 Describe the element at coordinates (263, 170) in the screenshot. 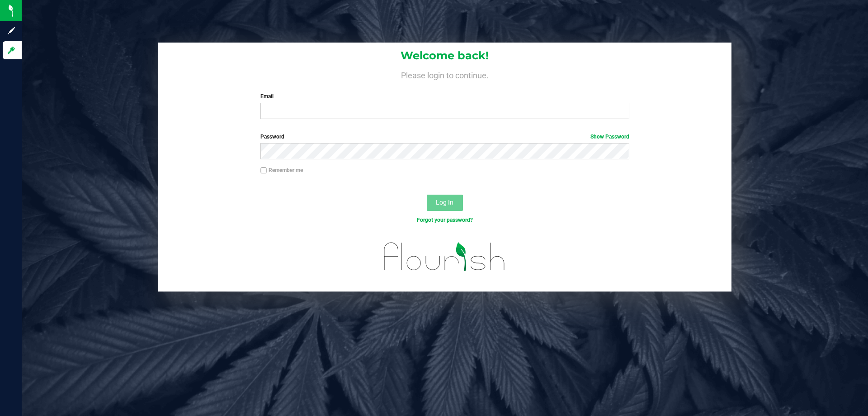

I see `input: Remember me` at that location.